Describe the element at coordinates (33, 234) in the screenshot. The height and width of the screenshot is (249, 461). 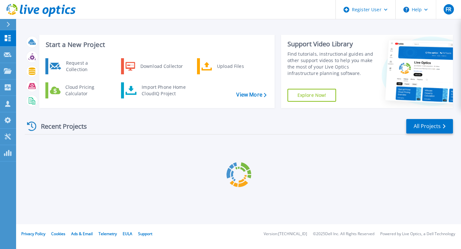
I see `a: Privacy Policy` at that location.